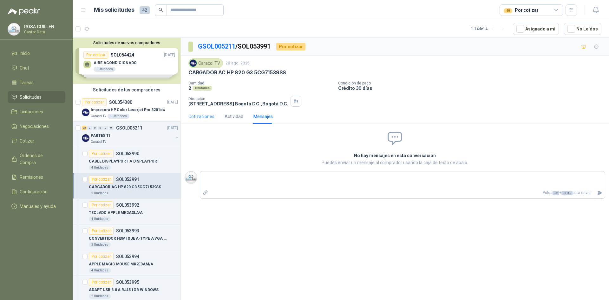 Image resolution: width=609 pixels, height=300 pixels. I want to click on p: Condición de pago, so click(472, 83).